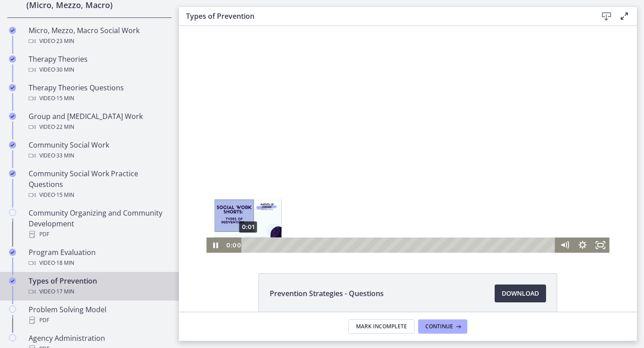 This screenshot has width=644, height=348. I want to click on span: · 30 min, so click(64, 70).